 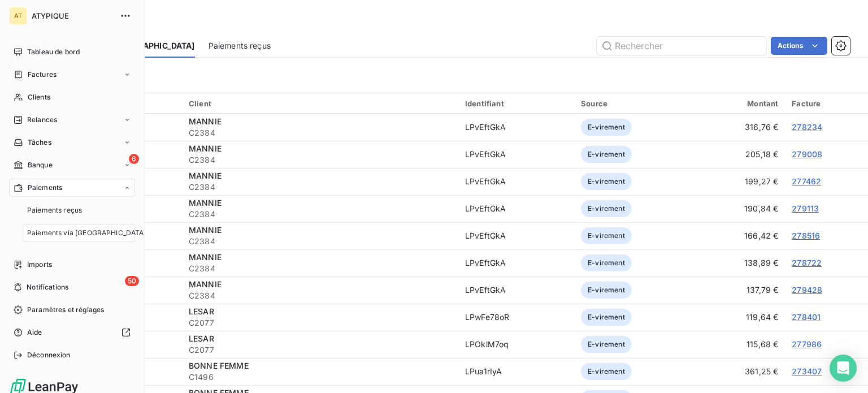 I want to click on td: 115,68 €, so click(x=740, y=344).